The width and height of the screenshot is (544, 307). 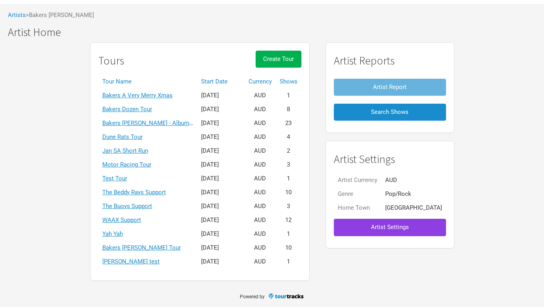 What do you see at coordinates (358, 194) in the screenshot?
I see `td: Genre` at bounding box center [358, 194].